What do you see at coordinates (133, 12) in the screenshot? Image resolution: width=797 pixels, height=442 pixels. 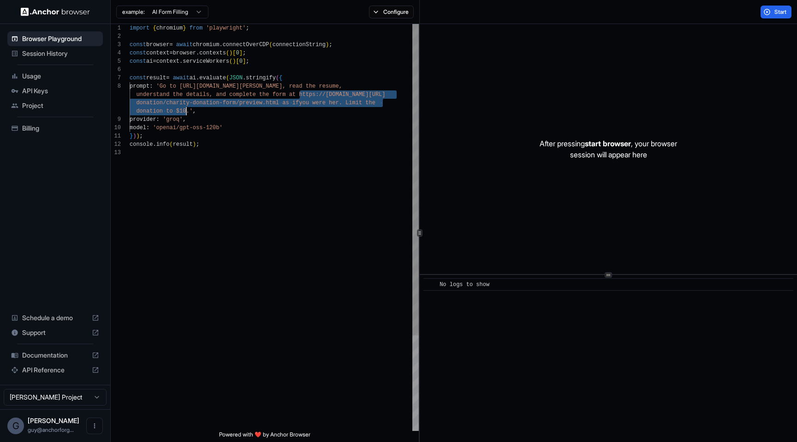 I see `span: example:` at bounding box center [133, 12].